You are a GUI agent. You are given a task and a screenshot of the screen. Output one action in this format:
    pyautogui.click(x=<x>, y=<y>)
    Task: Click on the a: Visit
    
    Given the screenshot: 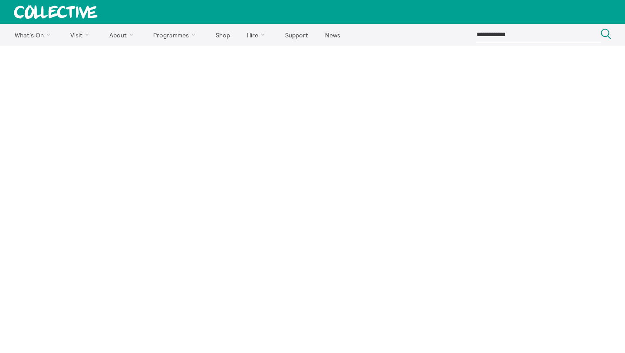 What is the action you would take?
    pyautogui.click(x=82, y=35)
    